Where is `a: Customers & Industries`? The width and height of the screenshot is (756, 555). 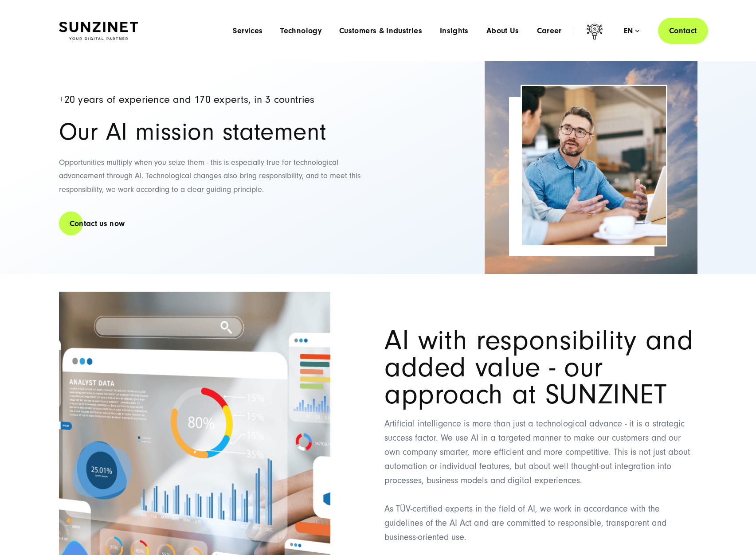 a: Customers & Industries is located at coordinates (380, 31).